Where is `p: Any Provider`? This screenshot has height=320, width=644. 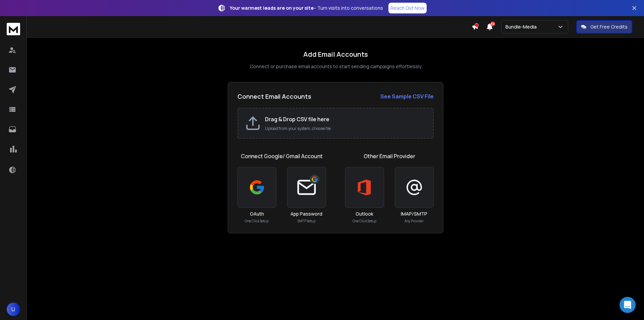 p: Any Provider is located at coordinates (414, 221).